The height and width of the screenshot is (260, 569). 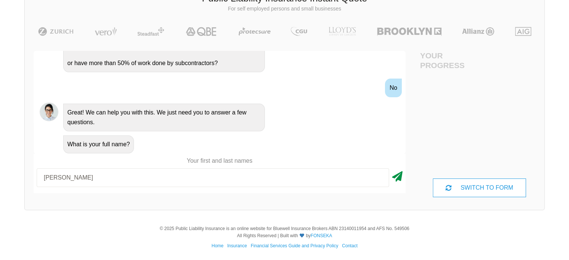 What do you see at coordinates (98, 144) in the screenshot?
I see `div: What is your full name?` at bounding box center [98, 144].